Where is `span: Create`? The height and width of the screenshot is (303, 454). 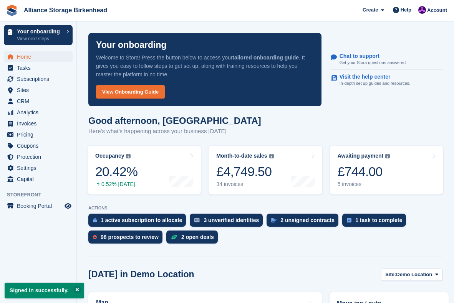 span: Create is located at coordinates (370, 10).